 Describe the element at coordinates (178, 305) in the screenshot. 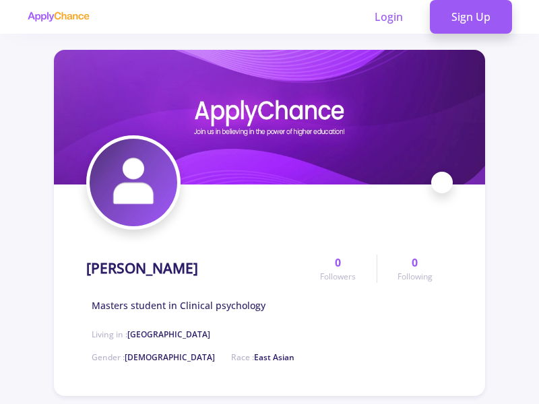

I see `span: Masters student in Clinical psychology` at that location.